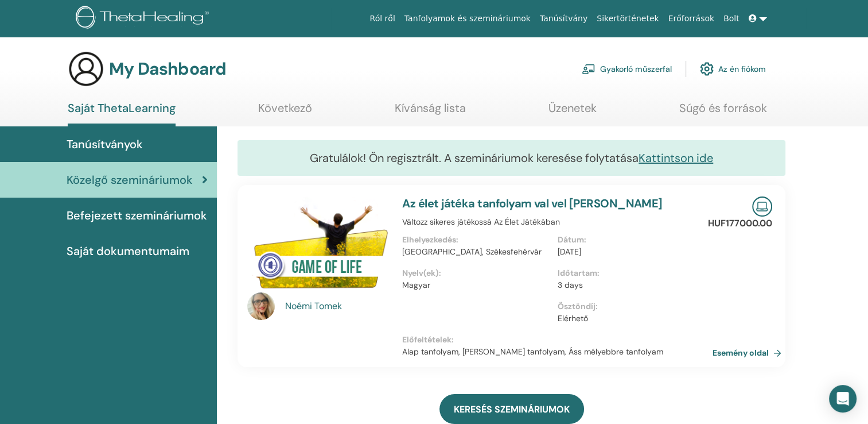 This screenshot has width=868, height=424. Describe the element at coordinates (632, 273) in the screenshot. I see `p: Időtartam :` at that location.